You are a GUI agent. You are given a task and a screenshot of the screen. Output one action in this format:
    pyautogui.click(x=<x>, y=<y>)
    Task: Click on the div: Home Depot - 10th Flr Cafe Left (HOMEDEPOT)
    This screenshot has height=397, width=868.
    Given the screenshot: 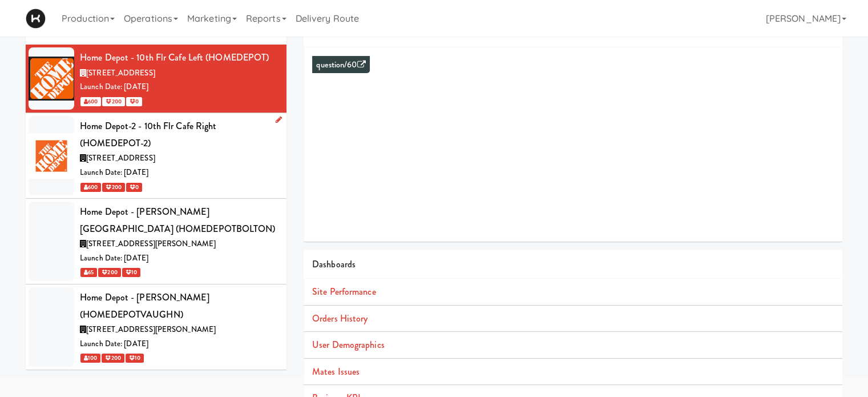 What is the action you would take?
    pyautogui.click(x=179, y=58)
    